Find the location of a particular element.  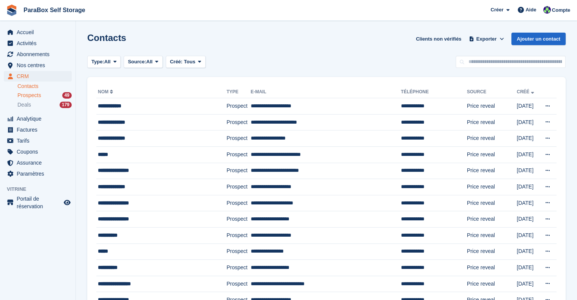

button: Type: All is located at coordinates (104, 62).